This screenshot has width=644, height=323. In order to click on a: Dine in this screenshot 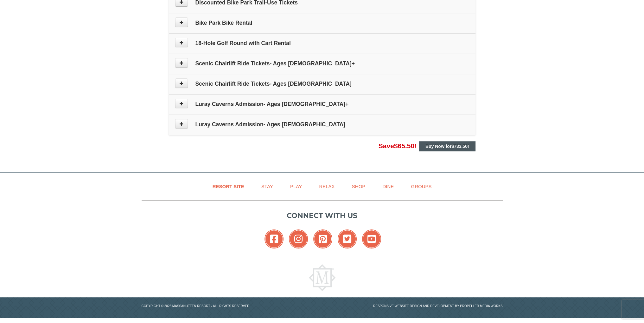, I will do `click(388, 186)`.